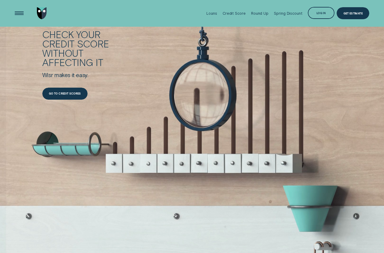 The height and width of the screenshot is (253, 384). Describe the element at coordinates (62, 75) in the screenshot. I see `div: makes` at that location.